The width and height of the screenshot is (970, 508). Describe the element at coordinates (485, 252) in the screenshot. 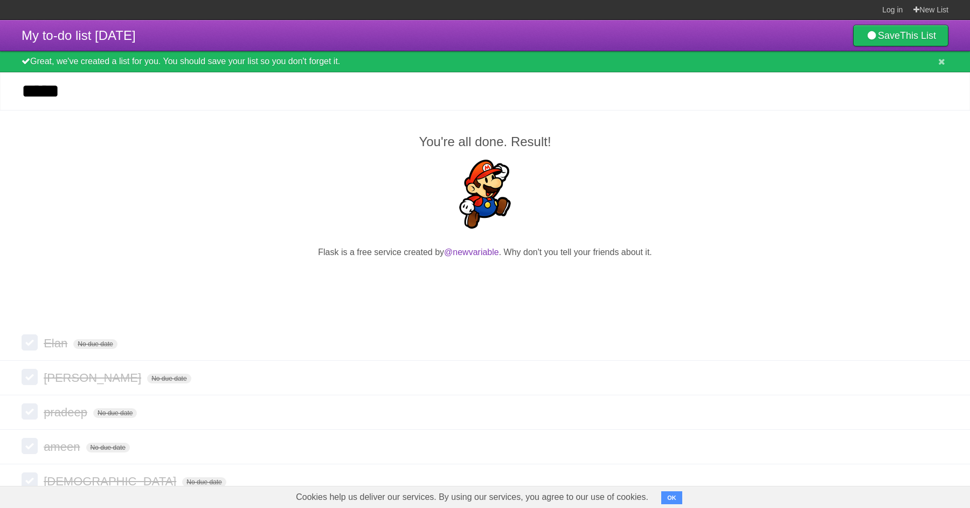

I see `p: Flask is a free service created by . Why don't you tell your friends about it.` at that location.